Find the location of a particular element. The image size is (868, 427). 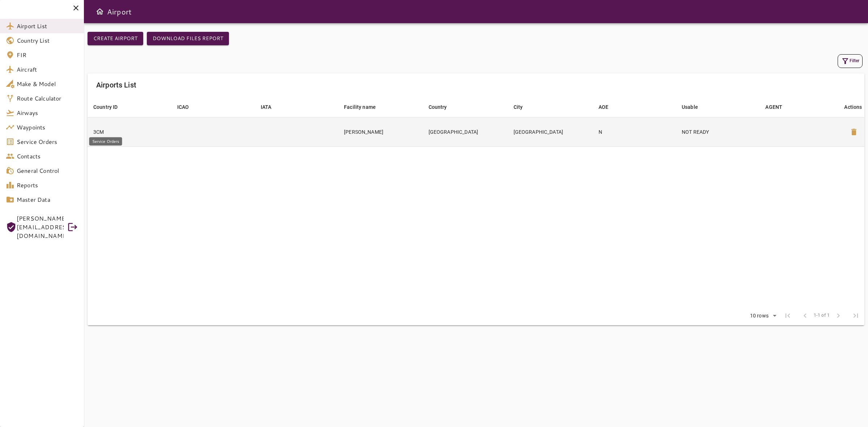

div: Country is located at coordinates (438, 107).